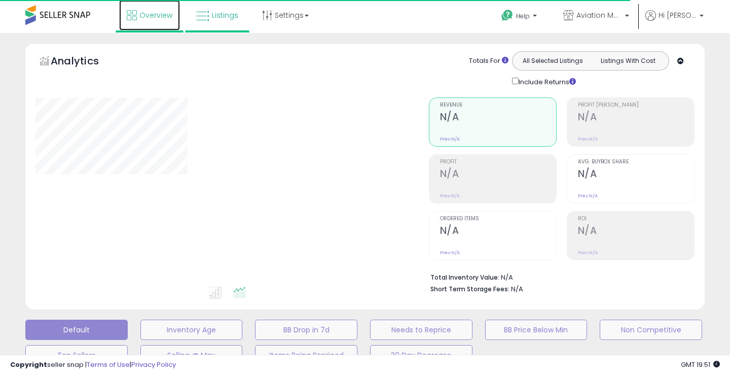  I want to click on span: Avg. Buybox Share, so click(636, 162).